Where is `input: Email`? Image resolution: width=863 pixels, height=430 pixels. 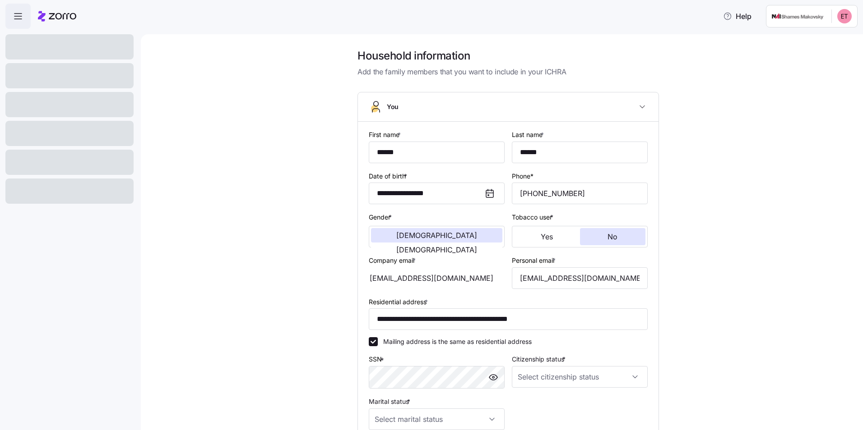 input: Email is located at coordinates (579, 278).